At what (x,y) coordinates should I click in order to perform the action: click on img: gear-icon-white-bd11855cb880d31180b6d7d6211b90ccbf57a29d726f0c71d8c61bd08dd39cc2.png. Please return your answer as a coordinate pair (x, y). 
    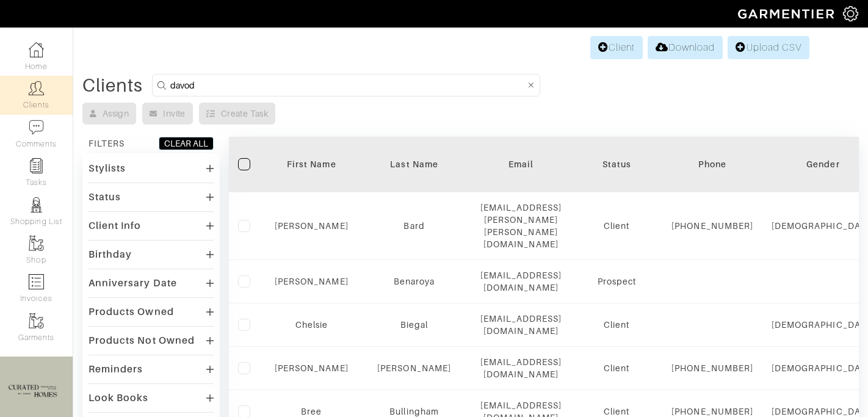
    Looking at the image, I should click on (850, 13).